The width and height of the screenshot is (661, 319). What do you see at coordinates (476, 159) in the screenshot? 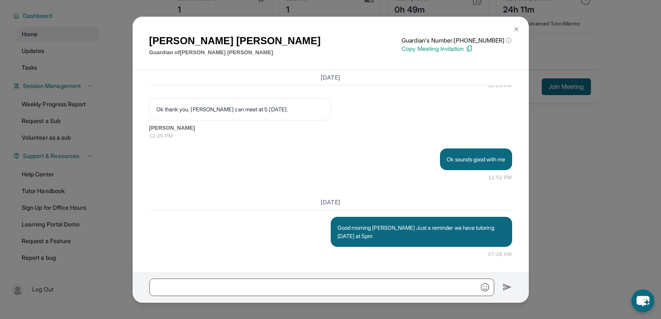
I see `p: Ok sounds good with me` at bounding box center [476, 159].